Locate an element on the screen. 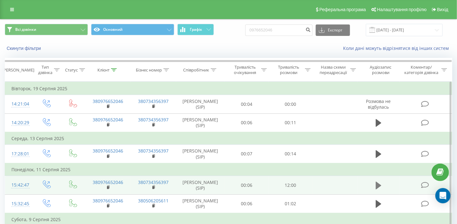 The width and height of the screenshot is (457, 224). div: 14:20:29 is located at coordinates (19, 123).